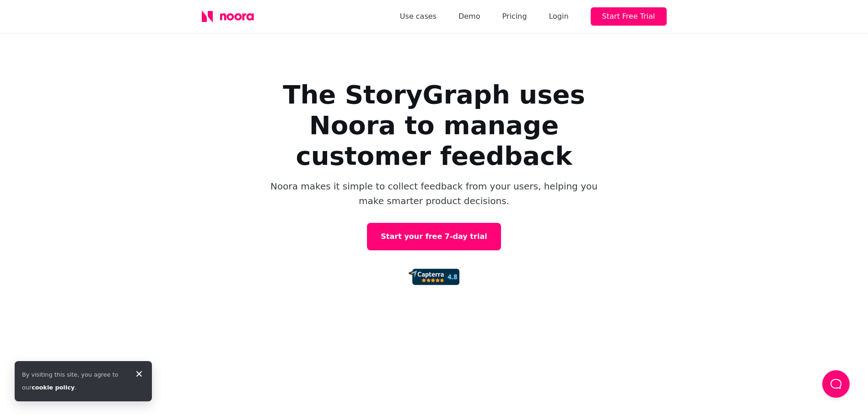 This screenshot has width=868, height=416. What do you see at coordinates (470, 16) in the screenshot?
I see `a: Demo` at bounding box center [470, 16].